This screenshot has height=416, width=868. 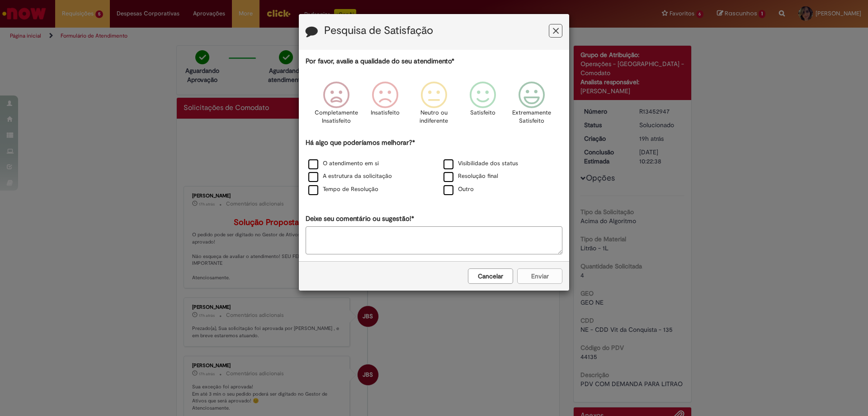 What do you see at coordinates (386, 106) in the screenshot?
I see `div: Insatisfeito` at bounding box center [386, 106].